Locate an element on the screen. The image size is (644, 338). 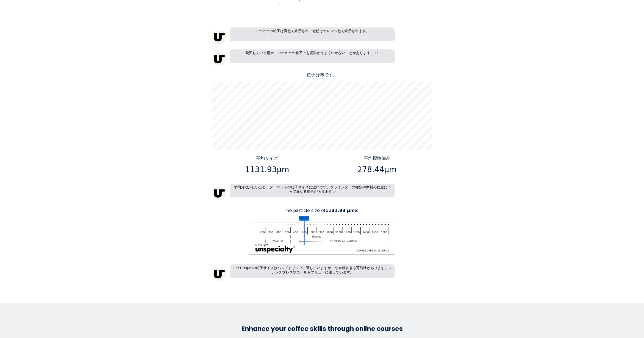
b: 1131.93 μm is located at coordinates (340, 210).